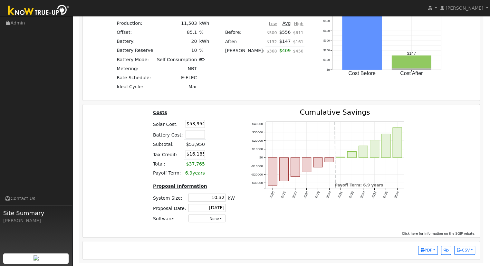  Describe the element at coordinates (272, 33) in the screenshot. I see `td: $500` at that location.